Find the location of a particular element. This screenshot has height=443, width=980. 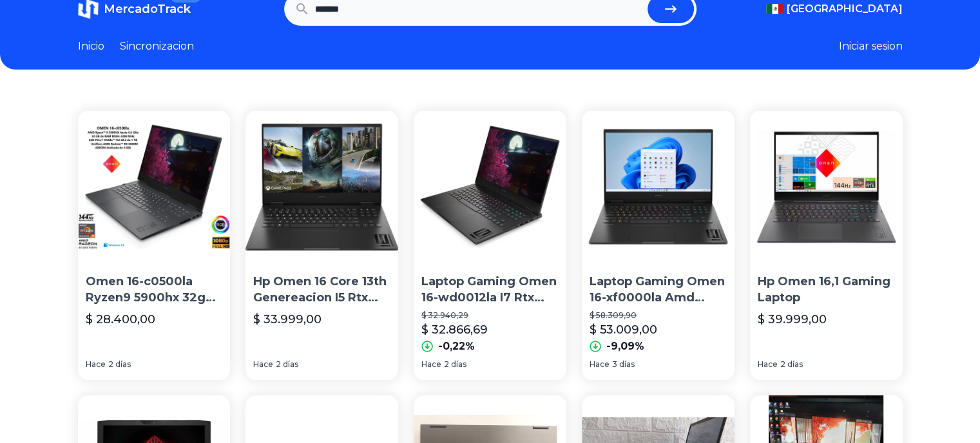

p: $ 32.940,29 is located at coordinates (490, 316).